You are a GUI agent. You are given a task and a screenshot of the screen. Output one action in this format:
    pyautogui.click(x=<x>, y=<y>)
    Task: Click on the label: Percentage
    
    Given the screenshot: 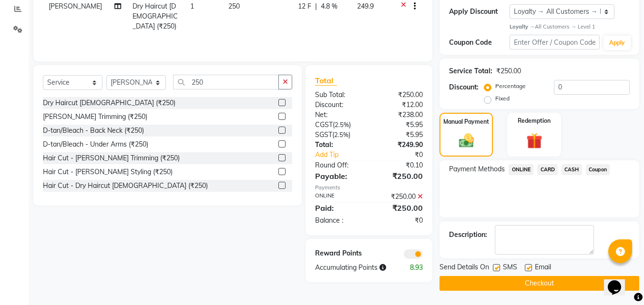 What is the action you would take?
    pyautogui.click(x=510, y=86)
    